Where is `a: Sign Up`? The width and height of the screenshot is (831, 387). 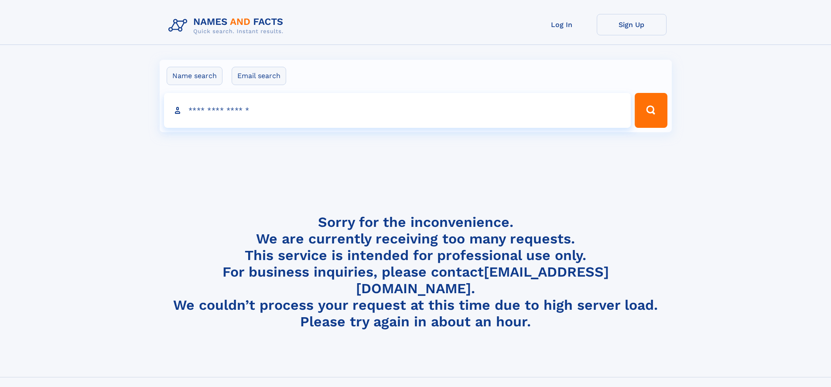 a: Sign Up is located at coordinates (632, 24).